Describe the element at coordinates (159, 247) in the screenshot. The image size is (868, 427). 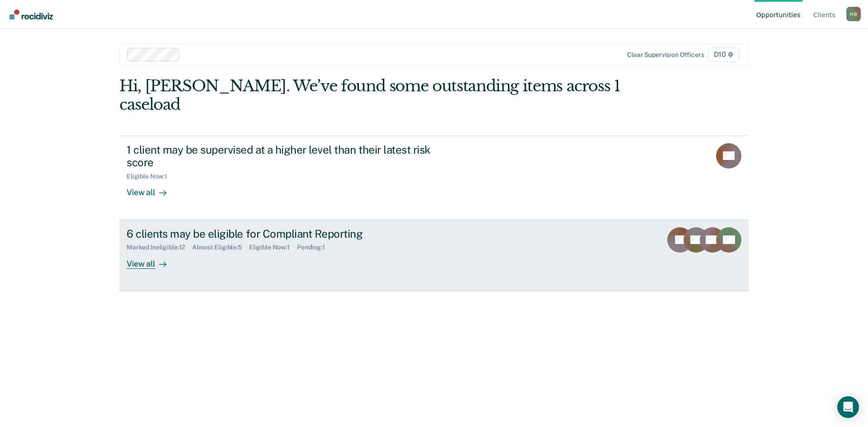
I see `div: Marked Ineligible : 12` at that location.